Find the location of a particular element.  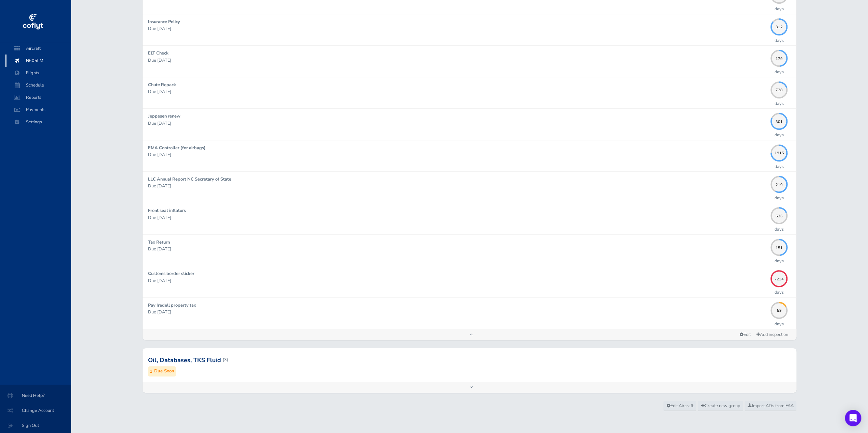

strong: Insurance Policy is located at coordinates (164, 22).